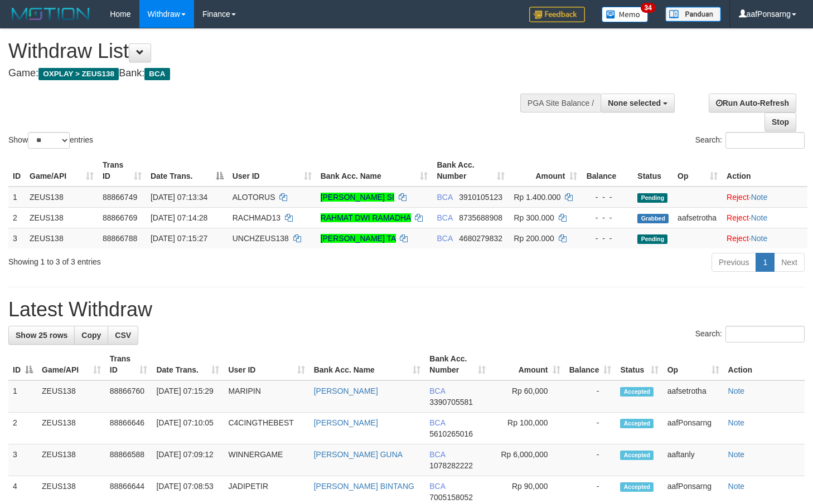 The image size is (813, 504). What do you see at coordinates (693, 460) in the screenshot?
I see `td: aaftanly` at bounding box center [693, 460].